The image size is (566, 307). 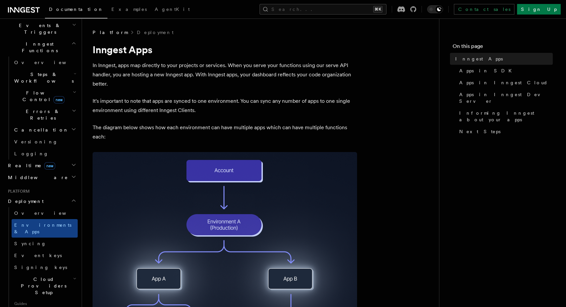 I want to click on a: Informing Inngest about your apps, so click(x=505, y=116).